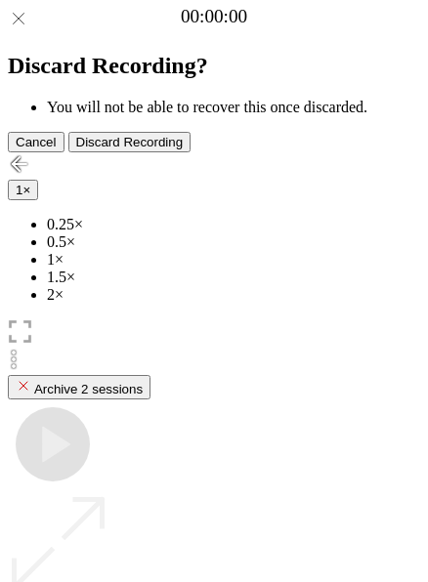 Image resolution: width=428 pixels, height=582 pixels. Describe the element at coordinates (19, 190) in the screenshot. I see `span: 1` at that location.